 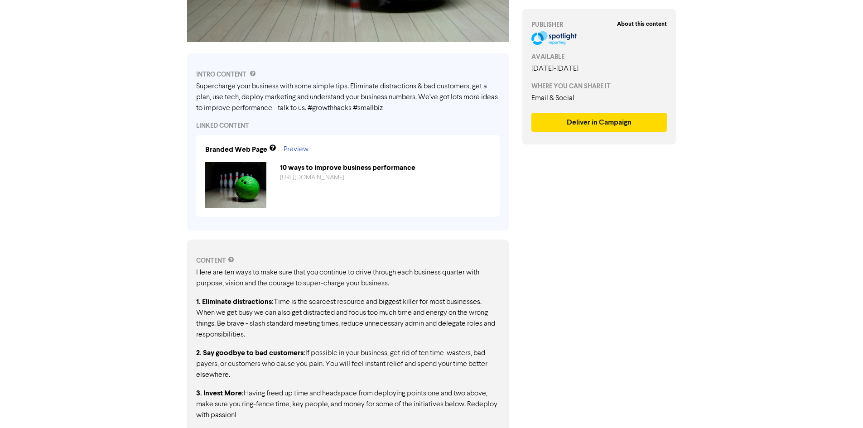 What do you see at coordinates (840, 406) in the screenshot?
I see `div: Chat Widget` at bounding box center [840, 406].